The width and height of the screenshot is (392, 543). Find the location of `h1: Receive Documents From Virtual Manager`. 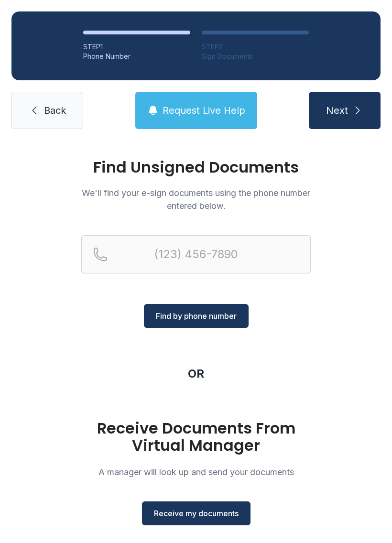

h1: Receive Documents From Virtual Manager is located at coordinates (196, 437).